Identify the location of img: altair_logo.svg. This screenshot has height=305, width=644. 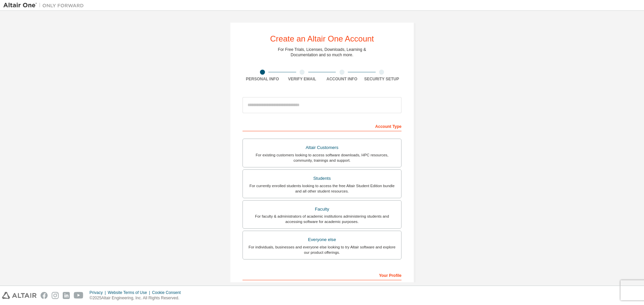
(19, 295).